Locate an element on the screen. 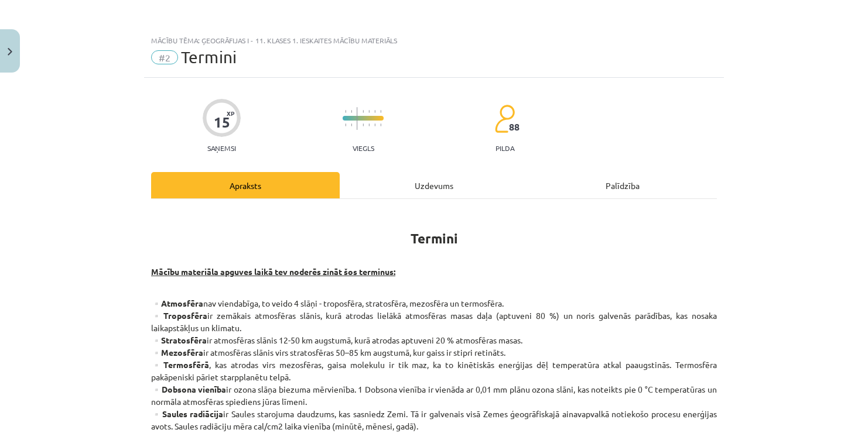  span: #2 is located at coordinates (165, 58).